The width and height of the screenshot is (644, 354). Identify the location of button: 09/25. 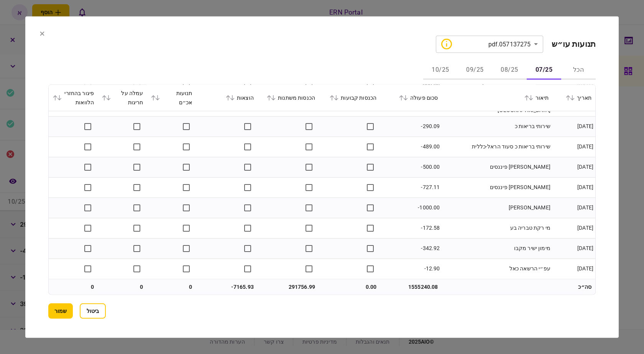
(475, 70).